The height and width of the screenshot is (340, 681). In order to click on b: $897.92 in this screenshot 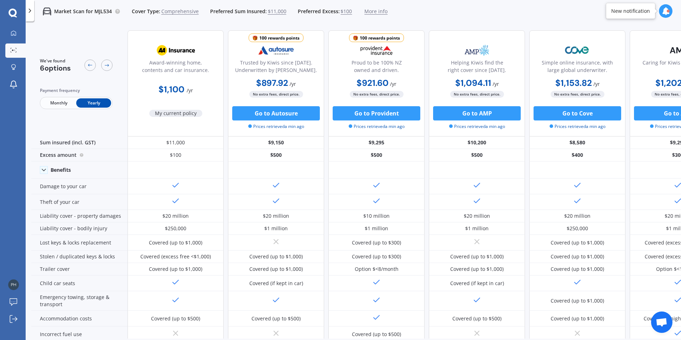, I will do `click(272, 83)`.